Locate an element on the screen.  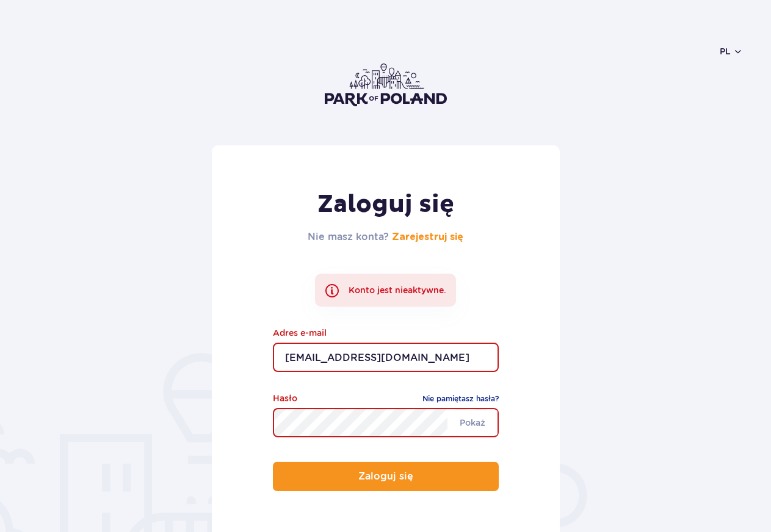
h2: Nie masz konta? is located at coordinates (386, 237).